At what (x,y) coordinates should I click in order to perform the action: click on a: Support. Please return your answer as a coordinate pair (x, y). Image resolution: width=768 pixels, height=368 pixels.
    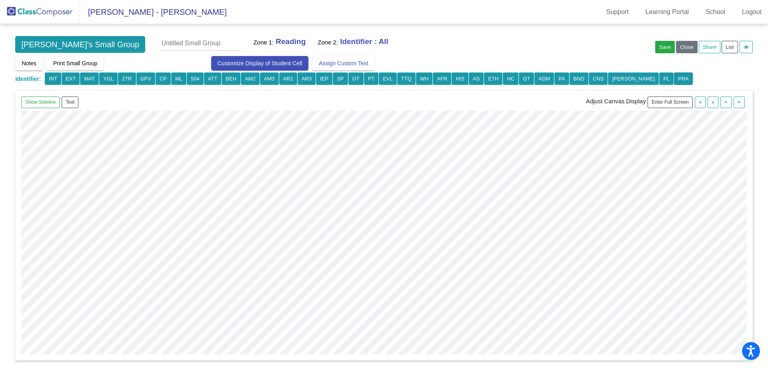
    Looking at the image, I should click on (618, 12).